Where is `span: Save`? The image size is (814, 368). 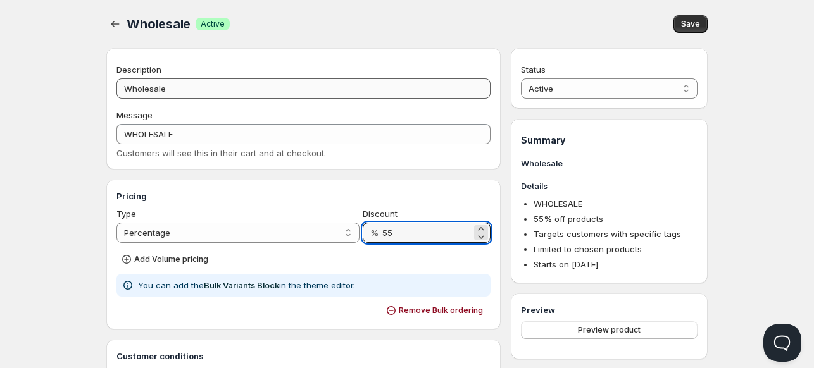
span: Save is located at coordinates (690, 24).